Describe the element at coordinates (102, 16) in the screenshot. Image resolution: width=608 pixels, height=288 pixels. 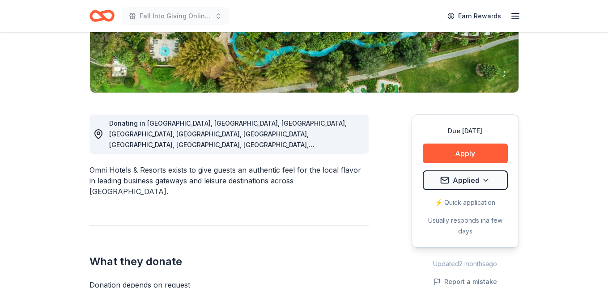
I see `a: Home` at that location.